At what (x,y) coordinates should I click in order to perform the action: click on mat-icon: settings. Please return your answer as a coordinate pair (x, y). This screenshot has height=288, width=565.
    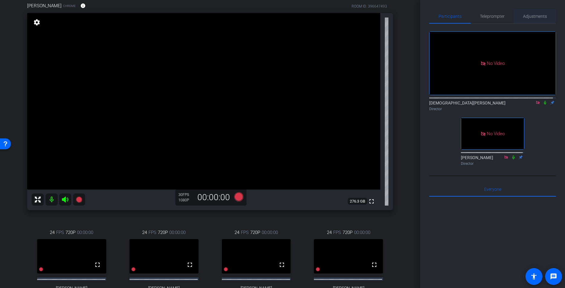
    Looking at the image, I should click on (37, 22).